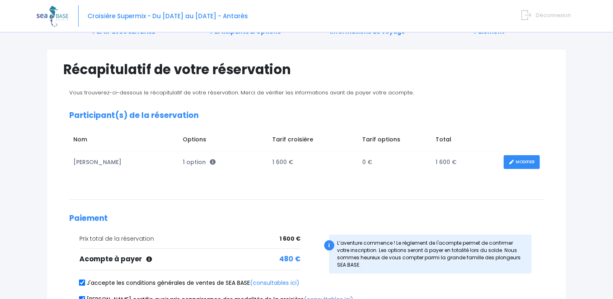 Image resolution: width=613 pixels, height=299 pixels. Describe the element at coordinates (306, 69) in the screenshot. I see `h1: Récapitulatif de votre réservation` at that location.